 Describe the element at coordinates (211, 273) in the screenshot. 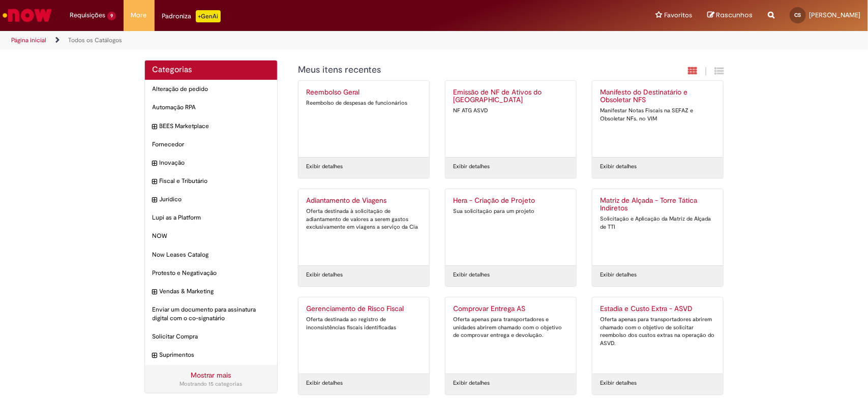

I see `div: Protesto e Negativação` at that location.